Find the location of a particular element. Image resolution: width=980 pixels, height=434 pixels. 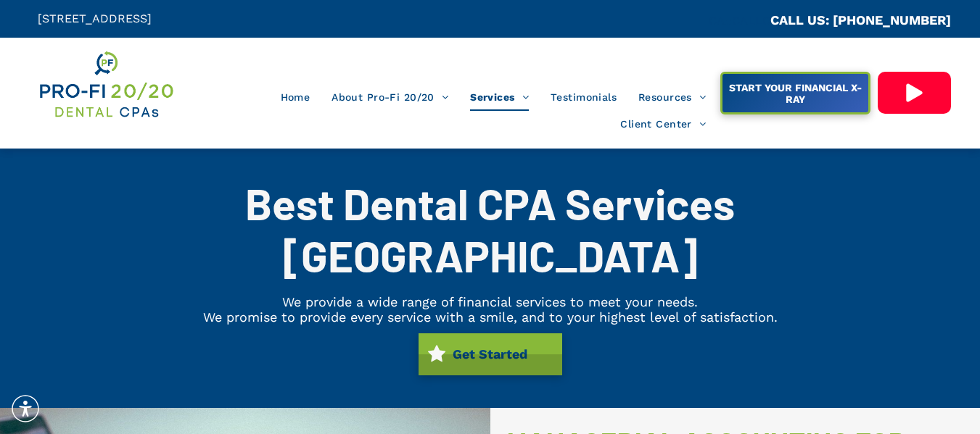

span: START YOUR FINANCIAL X-RAY is located at coordinates (795, 93).